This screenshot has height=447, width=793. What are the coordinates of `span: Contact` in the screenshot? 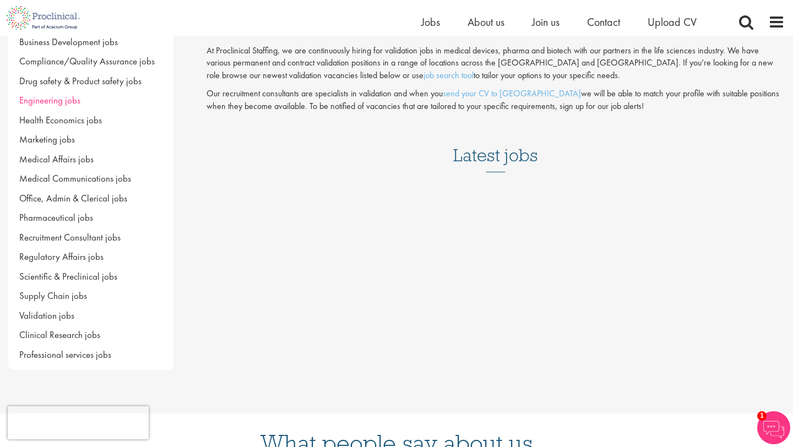 It's located at (603, 22).